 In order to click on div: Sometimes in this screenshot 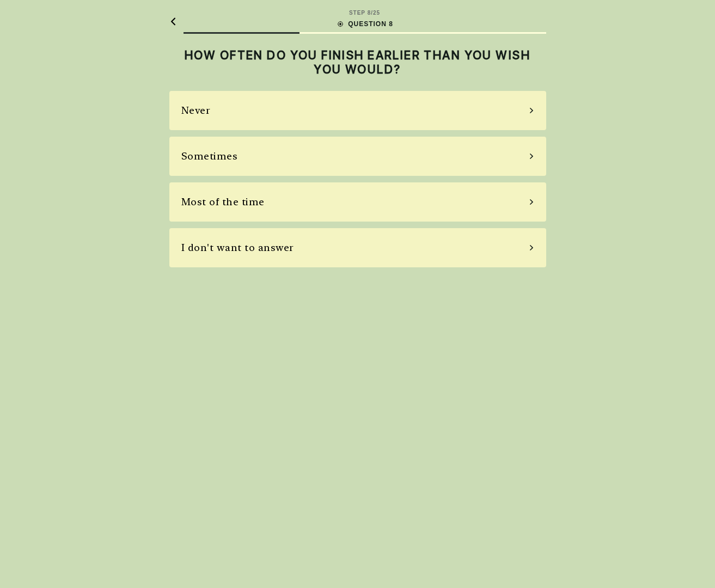, I will do `click(209, 156)`.